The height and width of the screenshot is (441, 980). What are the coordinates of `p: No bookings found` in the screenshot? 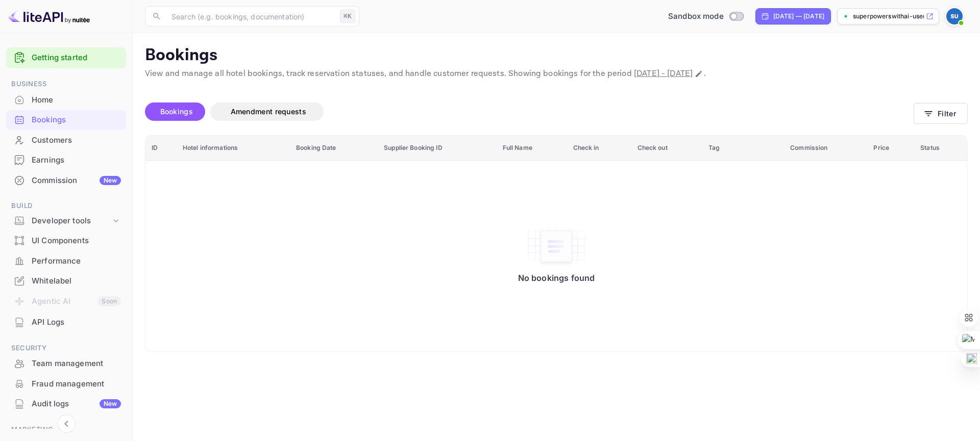 It's located at (556, 278).